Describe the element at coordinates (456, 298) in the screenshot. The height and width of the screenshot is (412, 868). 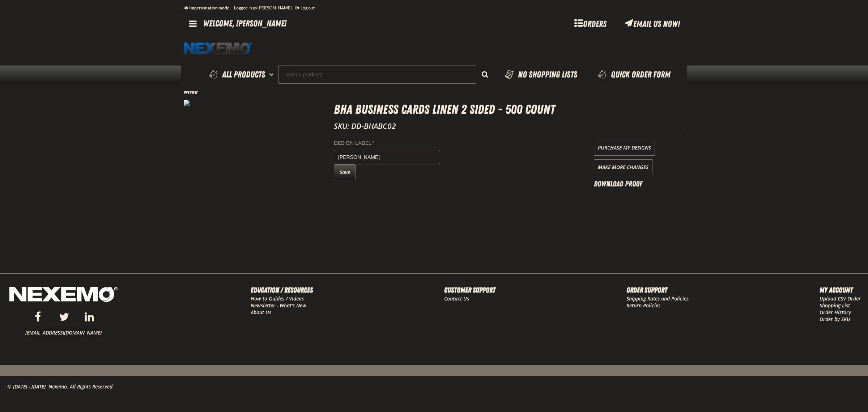
I see `a: Contact Us` at that location.